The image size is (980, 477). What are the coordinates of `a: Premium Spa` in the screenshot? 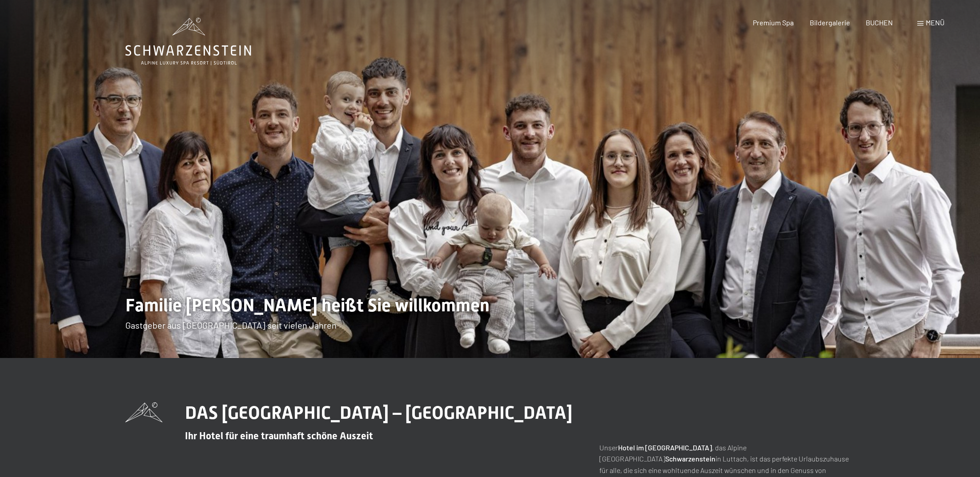 It's located at (773, 22).